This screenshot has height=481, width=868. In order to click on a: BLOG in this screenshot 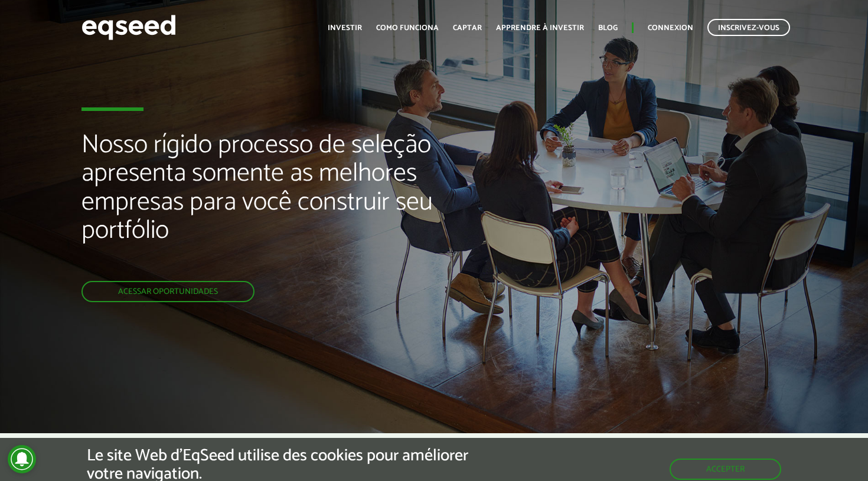, I will do `click(608, 28)`.